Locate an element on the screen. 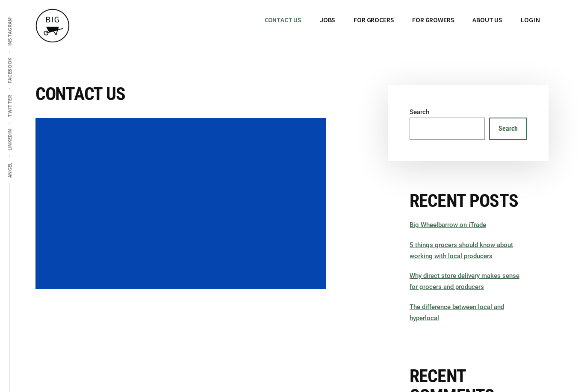 The height and width of the screenshot is (392, 584). img: BIG WHEELBARROW is located at coordinates (52, 26).